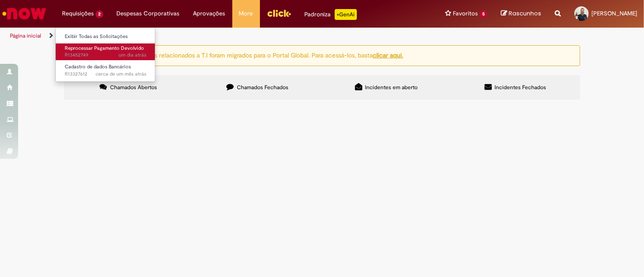  I want to click on span: Favoritos, so click(465, 14).